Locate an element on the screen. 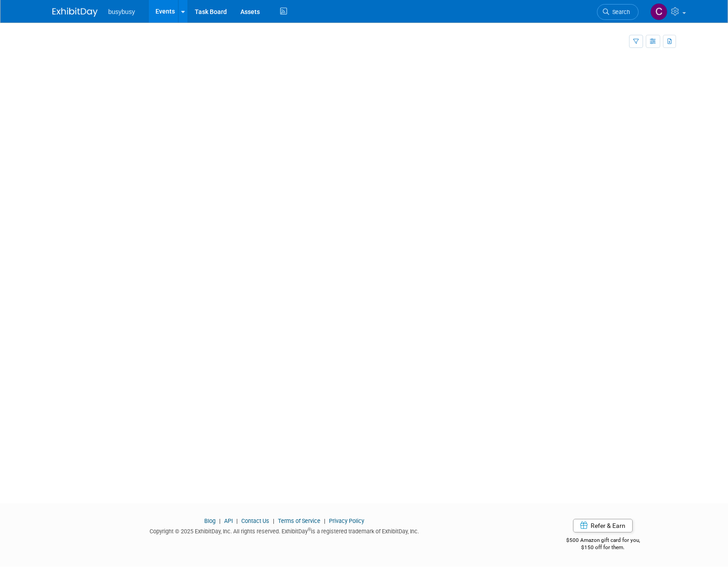 This screenshot has width=728, height=574. a: Refer & Earn is located at coordinates (603, 526).